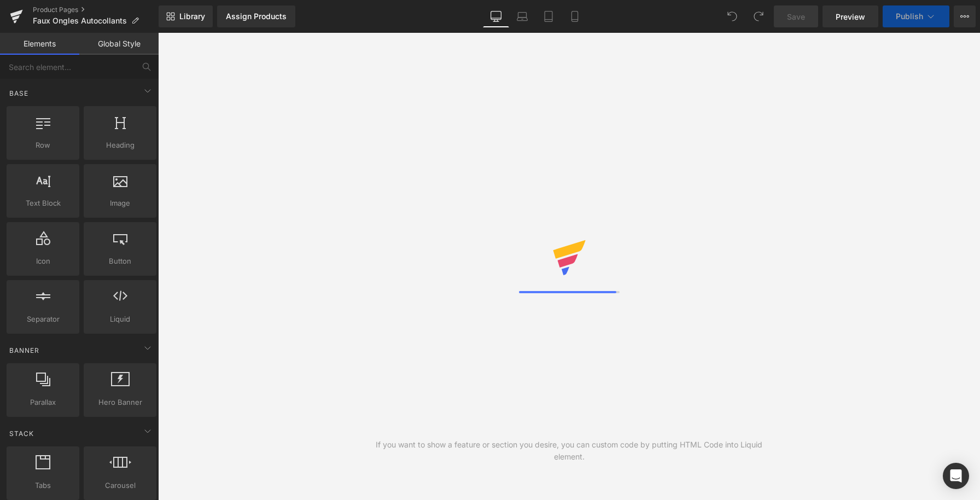 The width and height of the screenshot is (980, 500). Describe the element at coordinates (522, 17) in the screenshot. I see `a: Laptop` at that location.